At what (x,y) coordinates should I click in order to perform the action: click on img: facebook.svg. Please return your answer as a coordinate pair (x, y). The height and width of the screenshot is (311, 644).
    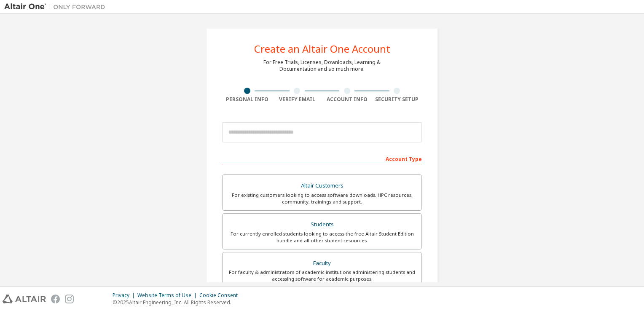
    Looking at the image, I should click on (55, 298).